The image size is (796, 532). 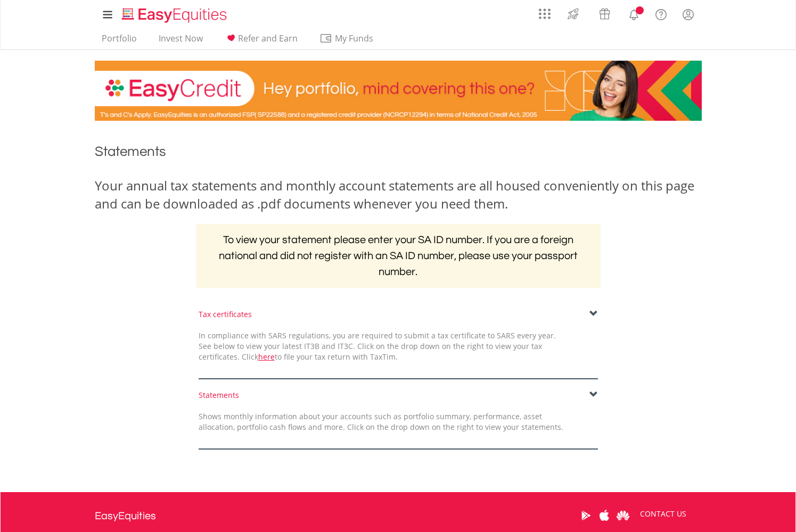 I want to click on a: Invest Now, so click(x=181, y=41).